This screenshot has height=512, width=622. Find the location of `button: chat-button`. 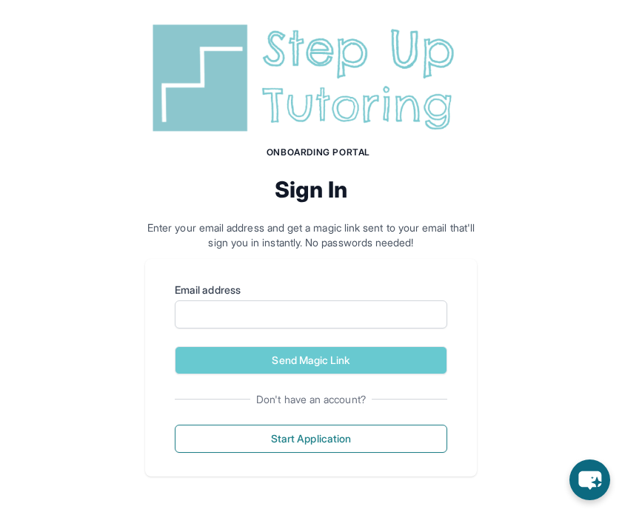

button: chat-button is located at coordinates (589, 480).